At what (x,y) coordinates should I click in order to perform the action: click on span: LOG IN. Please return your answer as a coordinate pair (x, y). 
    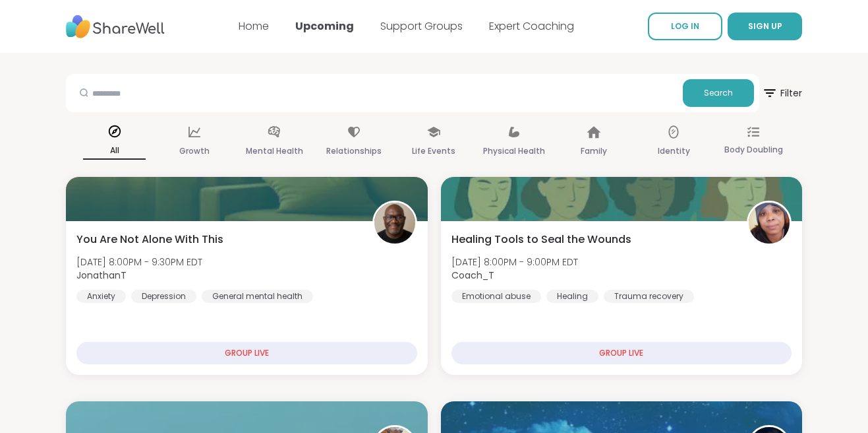
    Looking at the image, I should click on (685, 26).